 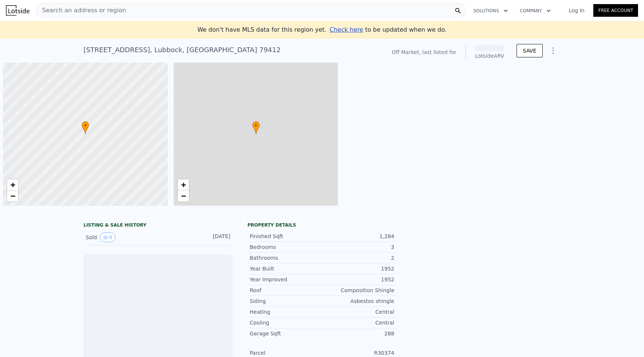 I want to click on div: Asbestos shingle, so click(x=358, y=301).